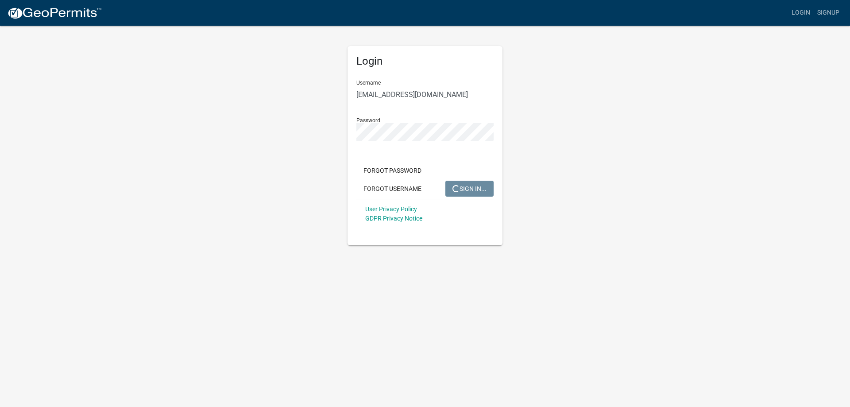 Image resolution: width=850 pixels, height=407 pixels. Describe the element at coordinates (392, 189) in the screenshot. I see `button: Forgot Username` at that location.